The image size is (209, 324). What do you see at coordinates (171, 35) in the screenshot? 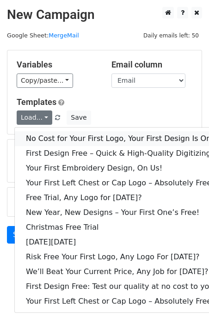
I see `a: Daily emails left: 50` at bounding box center [171, 35].